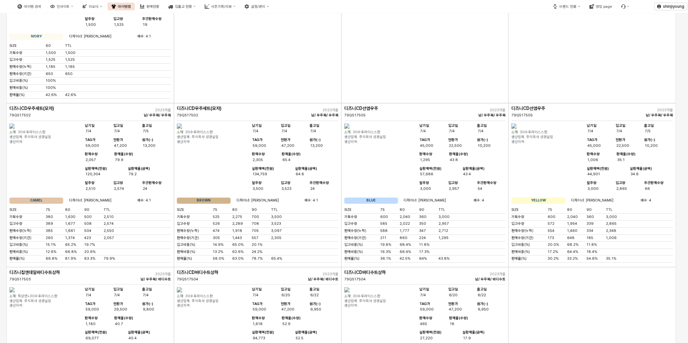 The image size is (688, 343). I want to click on button: 영업 page, so click(601, 6).